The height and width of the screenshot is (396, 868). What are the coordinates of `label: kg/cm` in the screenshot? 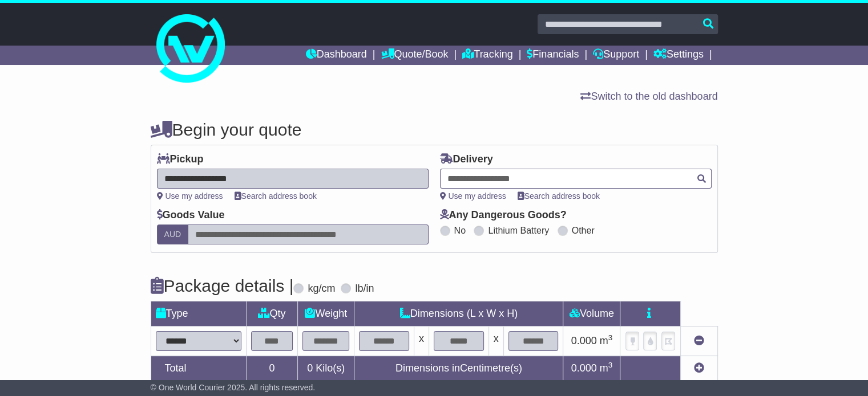 It's located at (321, 289).